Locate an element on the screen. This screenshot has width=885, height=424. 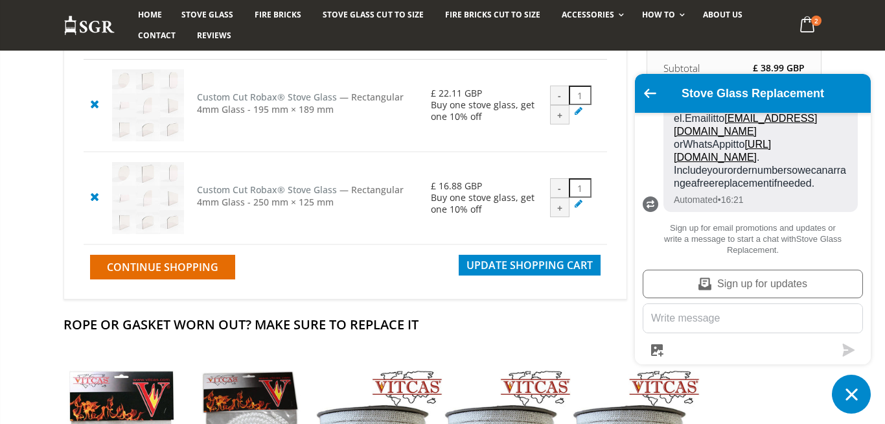
span: Reviews is located at coordinates (214, 35).